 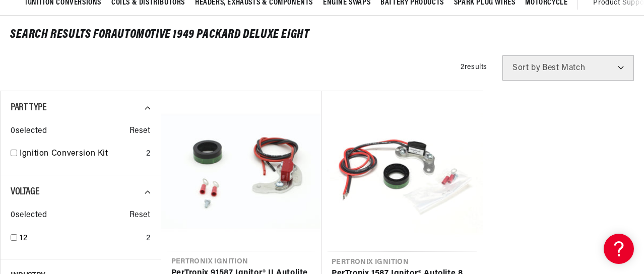 What do you see at coordinates (81, 238) in the screenshot?
I see `a: 12` at bounding box center [81, 238].